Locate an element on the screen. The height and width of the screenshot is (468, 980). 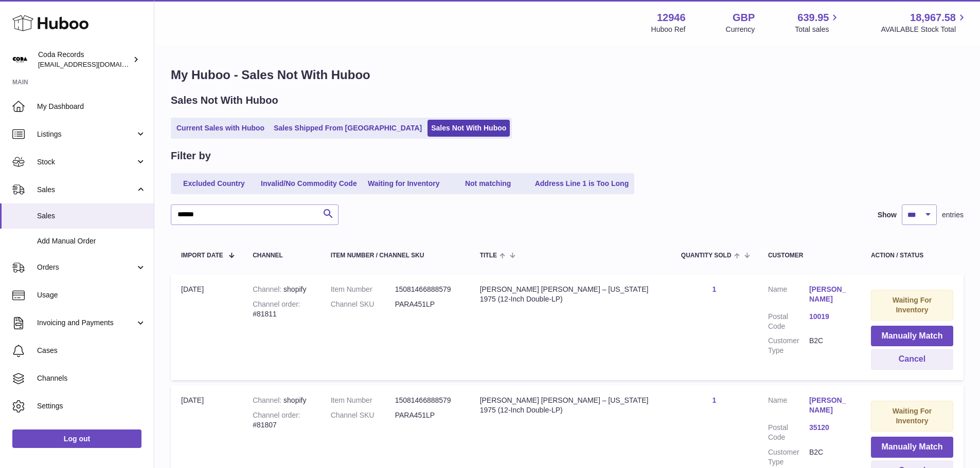
div: #81807 is located at coordinates (281, 421).